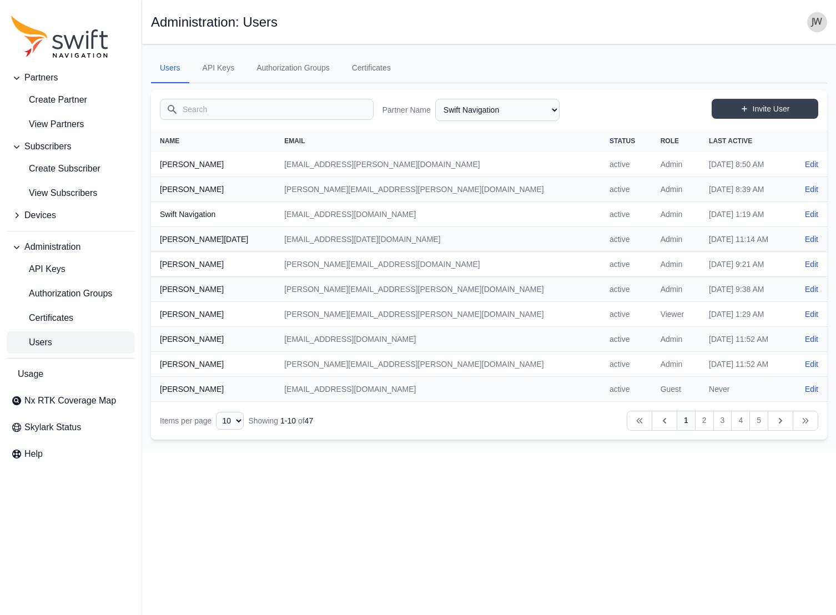 The image size is (836, 615). What do you see at coordinates (71, 78) in the screenshot?
I see `button: Partners` at bounding box center [71, 78].